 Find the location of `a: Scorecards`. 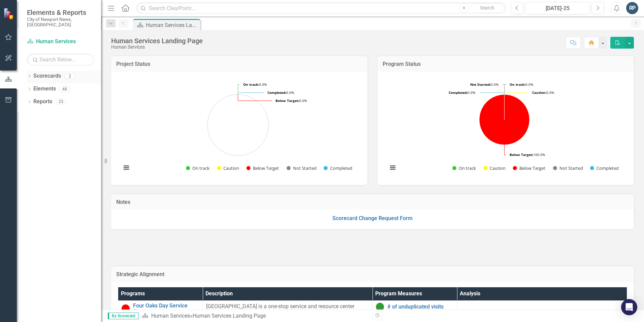

a: Scorecards is located at coordinates (47, 76).